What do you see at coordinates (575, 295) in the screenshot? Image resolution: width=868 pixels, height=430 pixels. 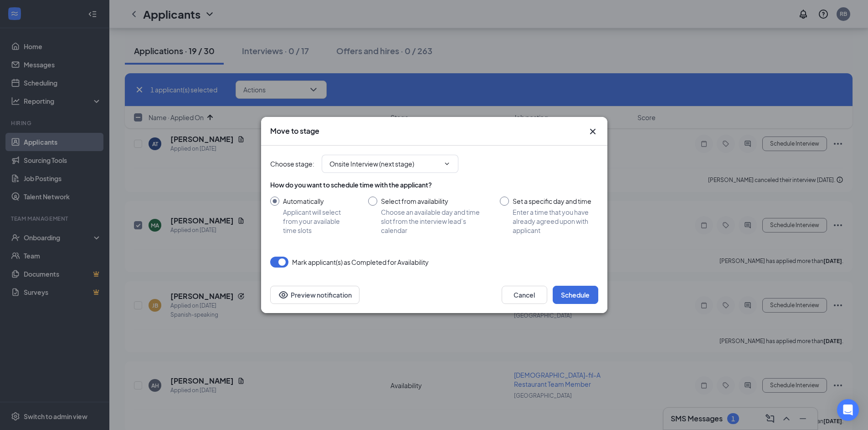 I see `button: Schedule` at bounding box center [575, 295].